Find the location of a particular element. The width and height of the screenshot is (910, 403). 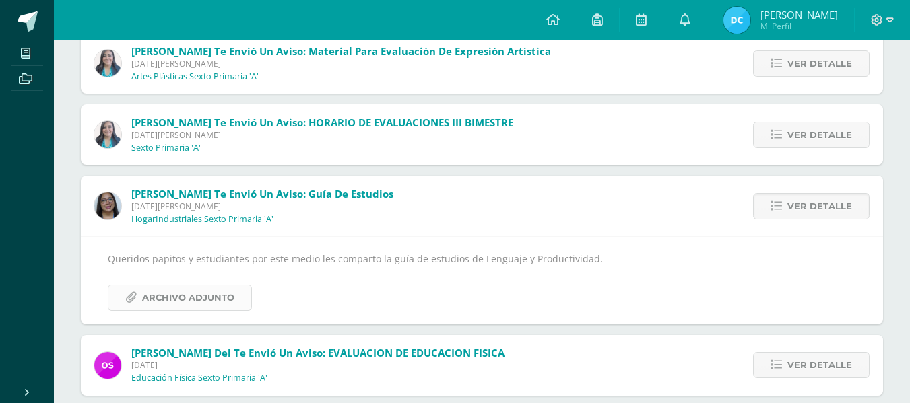

img: bce0f8ceb38355b742bd4151c3279ece.png is located at coordinates (108, 366).